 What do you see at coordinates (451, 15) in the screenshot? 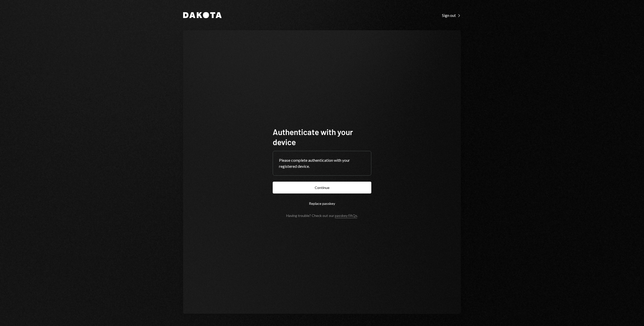
I see `div: Sign out` at bounding box center [451, 15].